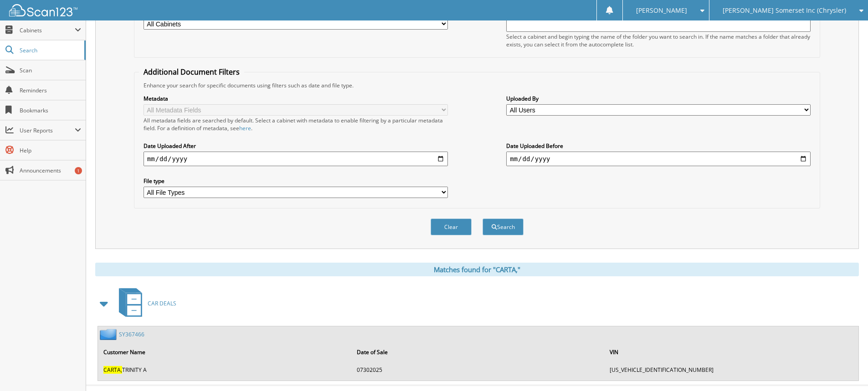 This screenshot has width=868, height=391. I want to click on span: CARTA,, so click(113, 370).